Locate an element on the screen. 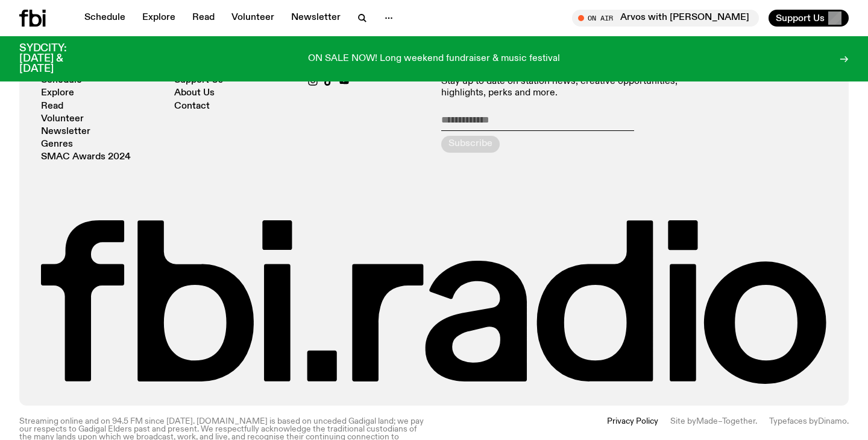 The height and width of the screenshot is (440, 868). p: Stay up to date on station news, creative opportunities, highlights, perks and more. is located at coordinates (568, 87).